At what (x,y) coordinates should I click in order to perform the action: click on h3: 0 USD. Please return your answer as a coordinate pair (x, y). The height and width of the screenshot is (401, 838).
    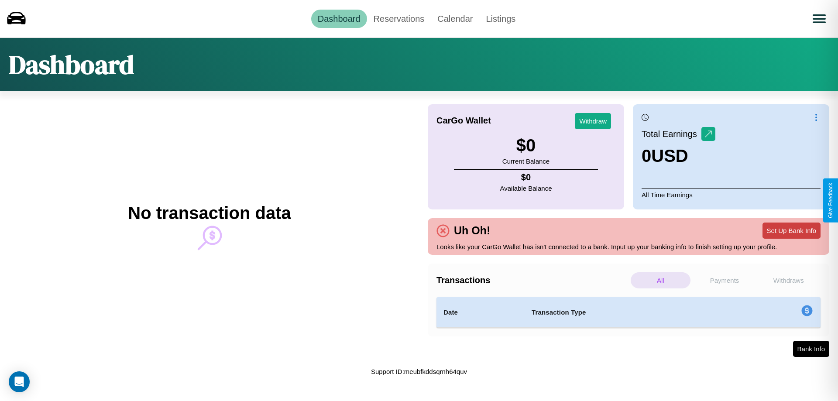
    Looking at the image, I should click on (678, 156).